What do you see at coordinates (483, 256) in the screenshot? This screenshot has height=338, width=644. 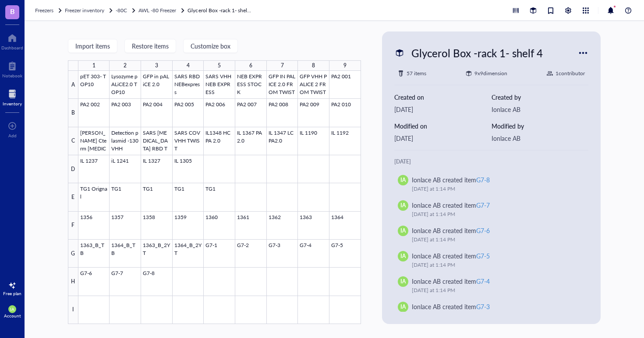 I see `div: G7-5` at bounding box center [483, 256].